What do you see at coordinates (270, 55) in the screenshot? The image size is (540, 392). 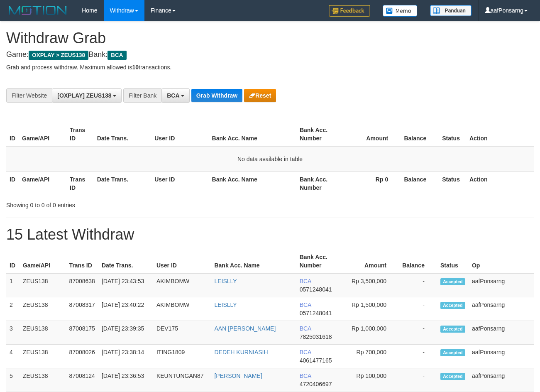 I see `h4: Game: Bank:` at bounding box center [270, 55].